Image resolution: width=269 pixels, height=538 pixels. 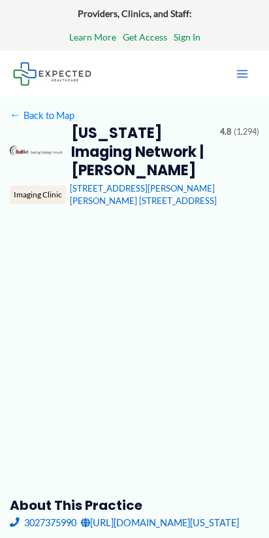 What do you see at coordinates (38, 195) in the screenshot?
I see `div: Imaging Clinic` at bounding box center [38, 195].